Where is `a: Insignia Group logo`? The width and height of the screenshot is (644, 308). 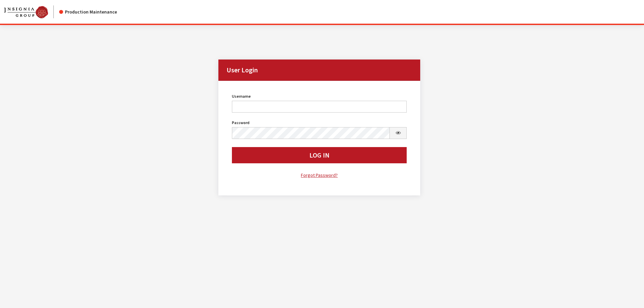 a: Insignia Group logo is located at coordinates (31, 12).